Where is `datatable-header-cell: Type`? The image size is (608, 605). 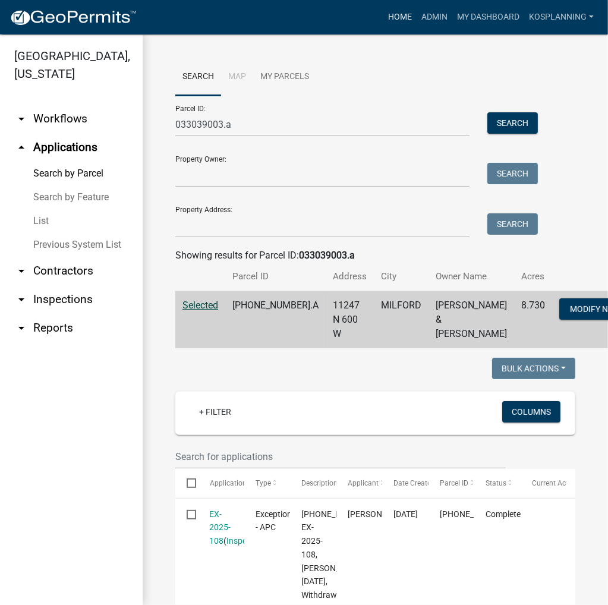
datatable-header-cell: Type is located at coordinates (267, 483).